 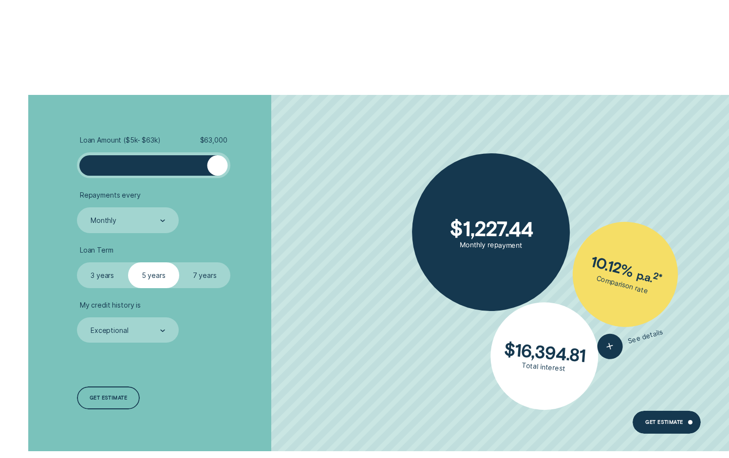 I want to click on label: 5 years, so click(x=153, y=275).